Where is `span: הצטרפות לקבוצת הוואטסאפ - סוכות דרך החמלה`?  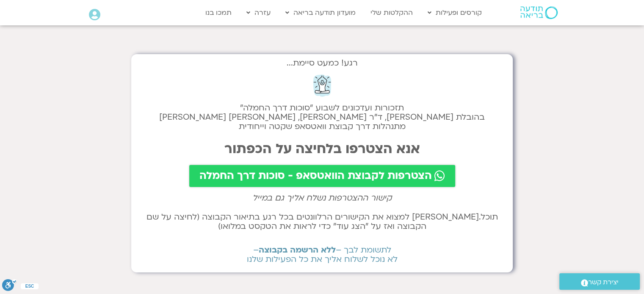 span: הצטרפות לקבוצת הוואטסאפ - סוכות דרך החמלה is located at coordinates (315, 176).